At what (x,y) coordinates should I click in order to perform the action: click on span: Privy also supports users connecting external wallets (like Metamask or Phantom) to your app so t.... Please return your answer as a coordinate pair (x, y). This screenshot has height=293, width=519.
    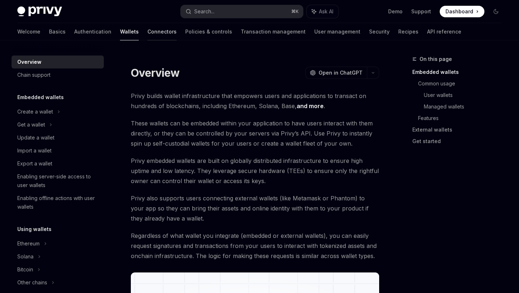
    Looking at the image, I should click on (255, 208).